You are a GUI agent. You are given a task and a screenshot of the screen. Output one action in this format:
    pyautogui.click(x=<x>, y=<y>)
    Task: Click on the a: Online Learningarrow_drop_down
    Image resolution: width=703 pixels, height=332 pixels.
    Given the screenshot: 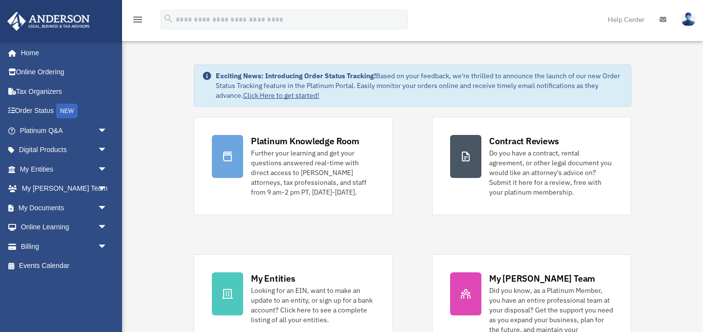 What is the action you would take?
    pyautogui.click(x=64, y=227)
    